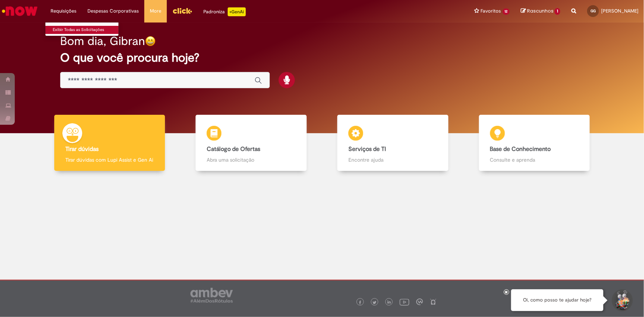 This screenshot has height=317, width=644. What do you see at coordinates (322, 57) in the screenshot?
I see `h2: O que você procura hoje?` at bounding box center [322, 57].